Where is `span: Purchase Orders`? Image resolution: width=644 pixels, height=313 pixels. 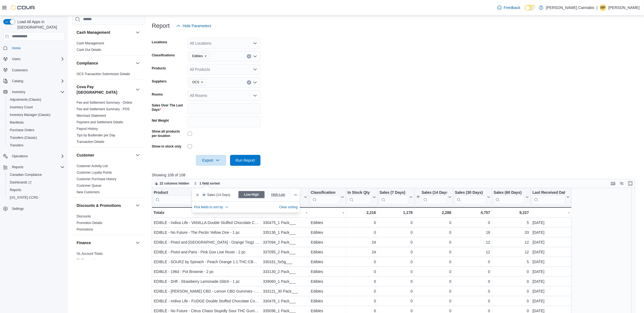 span: Purchase Orders is located at coordinates (22, 130).